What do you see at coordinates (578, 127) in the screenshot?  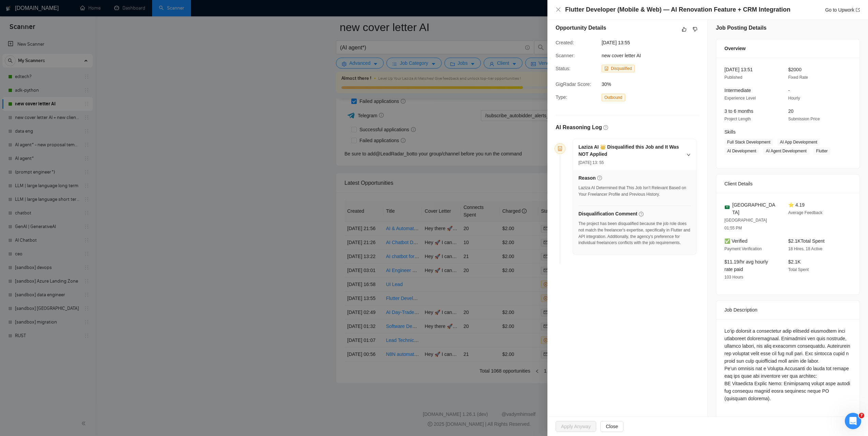 I see `h5: AI Reasoning Log` at bounding box center [578, 127].